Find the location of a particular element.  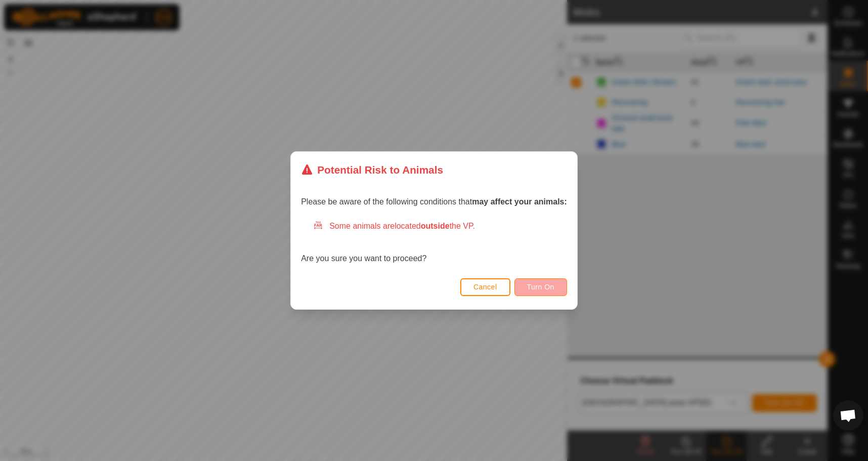

strong: outside is located at coordinates (435, 226).